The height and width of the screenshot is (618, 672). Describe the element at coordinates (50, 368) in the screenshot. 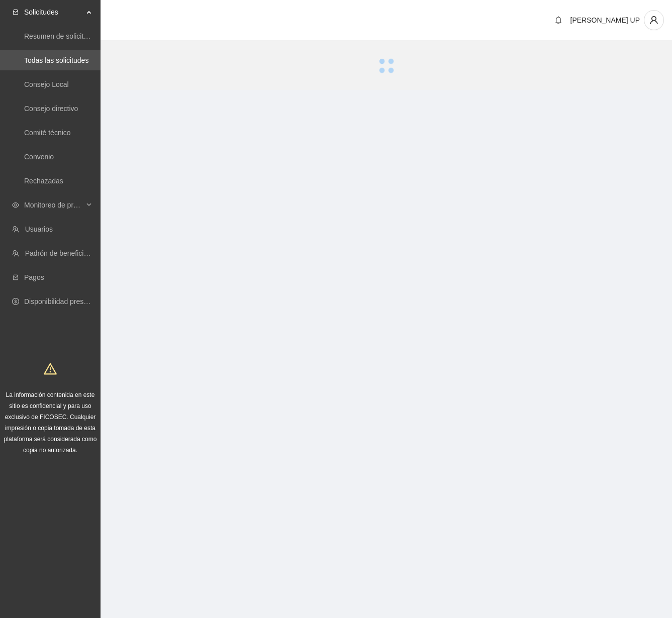

I see `span: warning` at that location.